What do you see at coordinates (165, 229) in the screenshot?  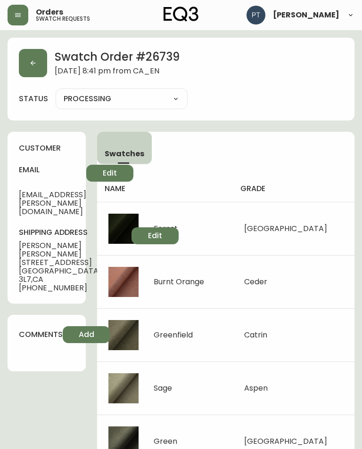 I see `div: Forest` at bounding box center [165, 229].